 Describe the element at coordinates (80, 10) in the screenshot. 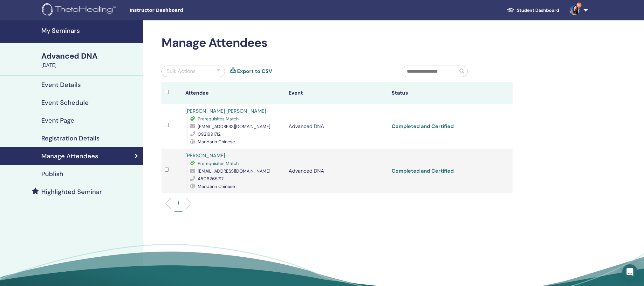

I see `img: logo.png` at that location.